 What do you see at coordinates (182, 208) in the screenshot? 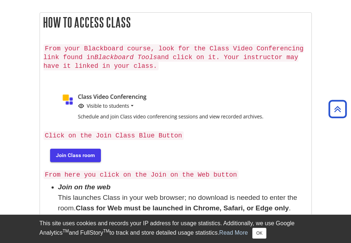
I see `b: Class for Web must be launched in Chrome, Safari, or Edge only` at bounding box center [182, 208].